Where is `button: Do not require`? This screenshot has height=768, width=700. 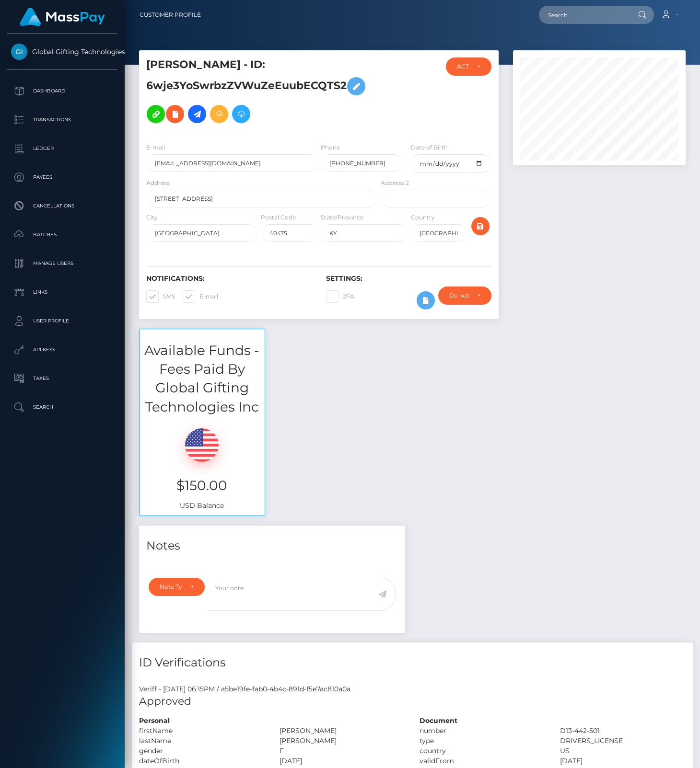 button: Do not require is located at coordinates (464, 296).